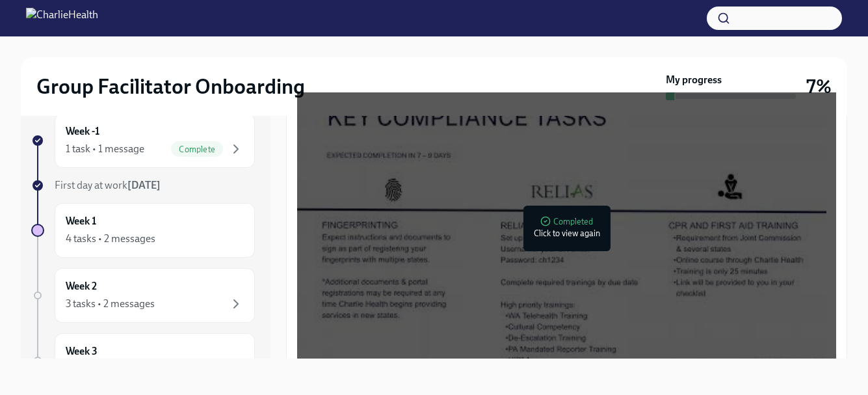 The height and width of the screenshot is (395, 868). Describe the element at coordinates (143, 295) in the screenshot. I see `a: Week 23 tasks • 2 messages` at that location.